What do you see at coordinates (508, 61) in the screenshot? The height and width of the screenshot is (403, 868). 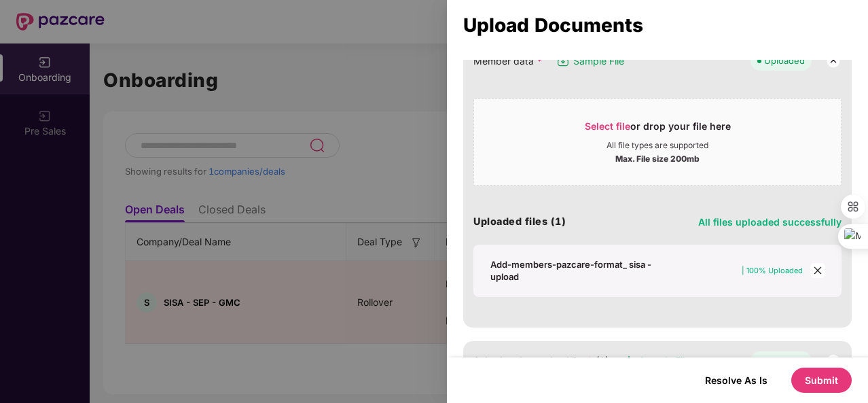 I see `span: Member data` at bounding box center [508, 61].